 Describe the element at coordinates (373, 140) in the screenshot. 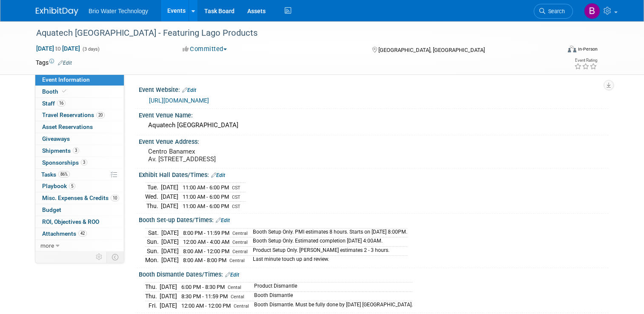

I see `div: Event Venue Address:` at that location.